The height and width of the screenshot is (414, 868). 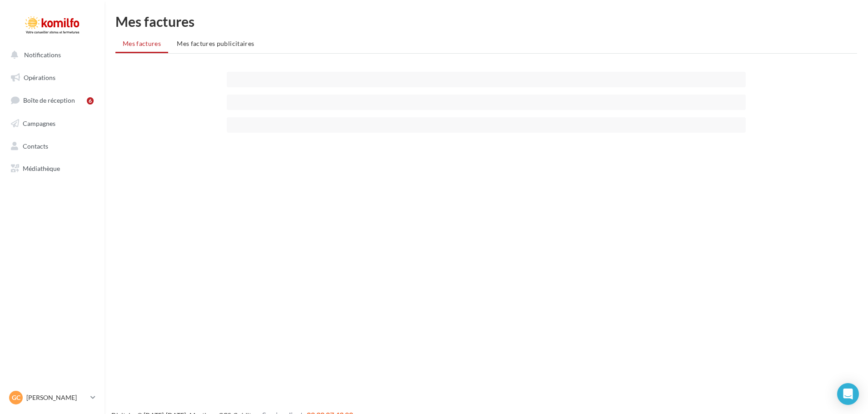 I want to click on a: Contacts, so click(x=52, y=147).